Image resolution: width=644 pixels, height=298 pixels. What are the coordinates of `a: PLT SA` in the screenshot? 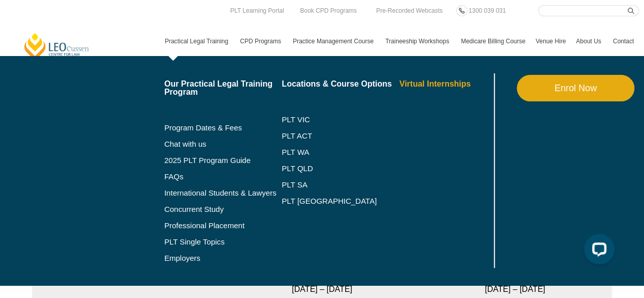 It's located at (340, 185).